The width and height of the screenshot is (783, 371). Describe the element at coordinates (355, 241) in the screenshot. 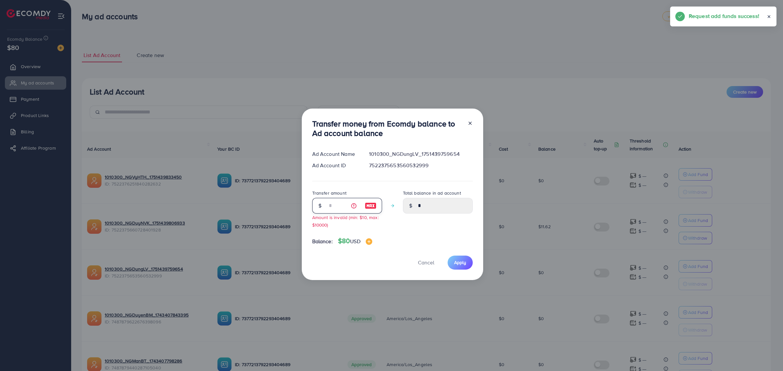

I see `h4: $80` at that location.